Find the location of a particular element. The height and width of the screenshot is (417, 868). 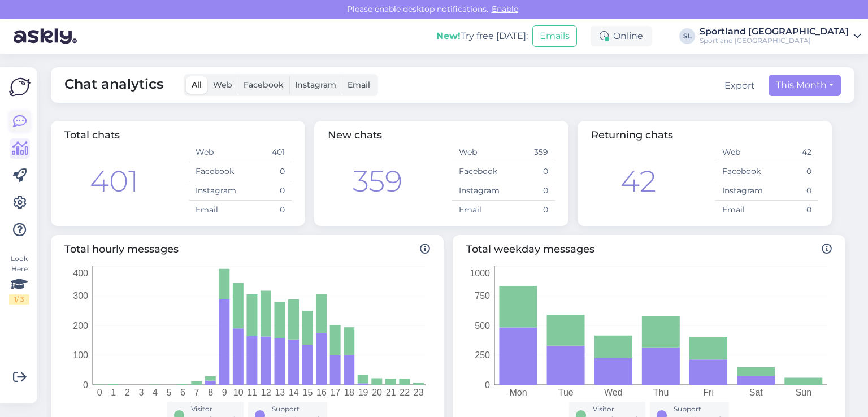

tspan: 16 is located at coordinates (322, 392).